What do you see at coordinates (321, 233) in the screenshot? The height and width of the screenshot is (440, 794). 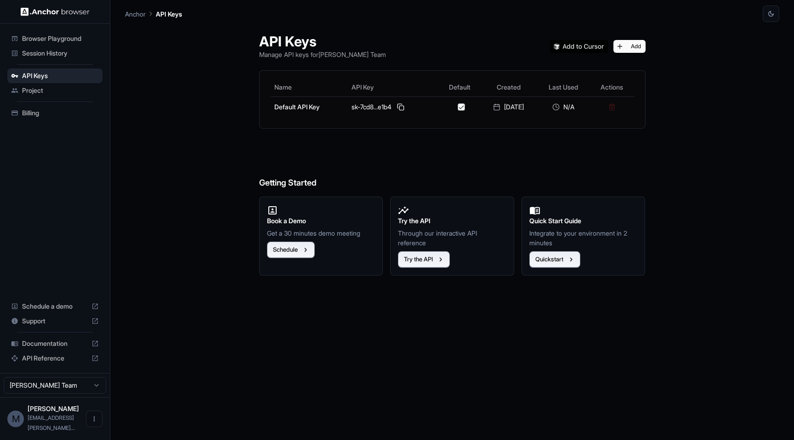 I see `p: Get a 30 minutes demo meeting` at bounding box center [321, 233].